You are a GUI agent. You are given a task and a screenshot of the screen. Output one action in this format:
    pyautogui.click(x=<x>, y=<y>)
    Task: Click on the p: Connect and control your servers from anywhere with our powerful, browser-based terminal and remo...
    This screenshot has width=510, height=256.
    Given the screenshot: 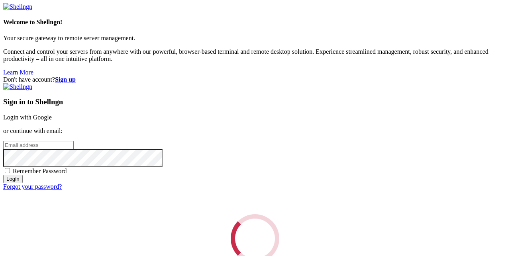 What is the action you would take?
    pyautogui.click(x=255, y=55)
    